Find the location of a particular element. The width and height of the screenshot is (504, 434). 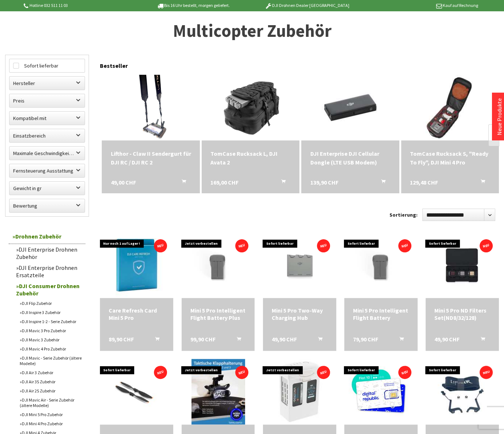

a: Care Refresh Card Mini 5 Pro 89,90 CHF In den Warenkorb is located at coordinates (136, 314).